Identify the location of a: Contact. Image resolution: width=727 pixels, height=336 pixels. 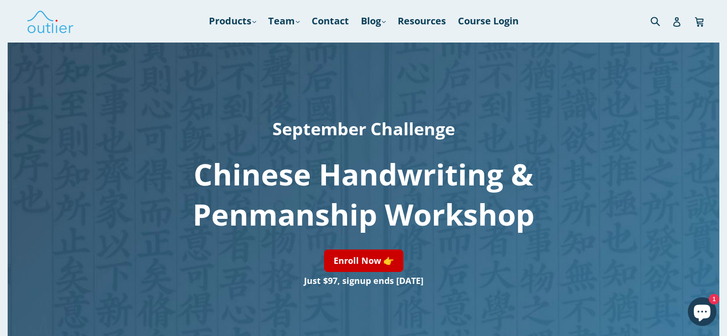
(330, 21).